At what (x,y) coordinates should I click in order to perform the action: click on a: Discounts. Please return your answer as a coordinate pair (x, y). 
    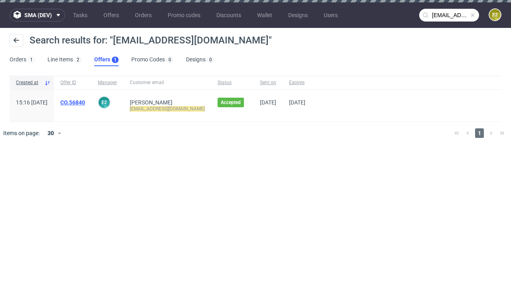
    Looking at the image, I should click on (229, 15).